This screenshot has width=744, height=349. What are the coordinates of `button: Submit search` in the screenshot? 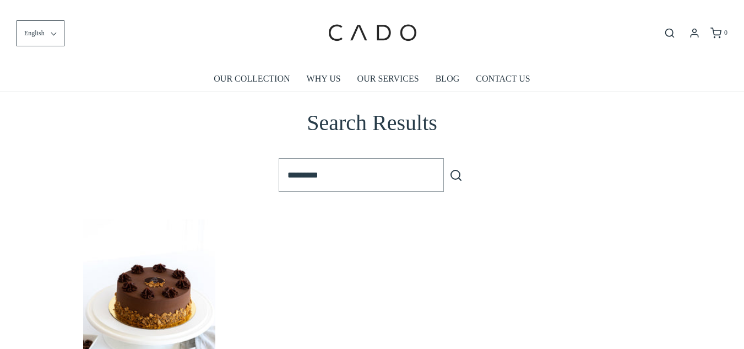 It's located at (456, 175).